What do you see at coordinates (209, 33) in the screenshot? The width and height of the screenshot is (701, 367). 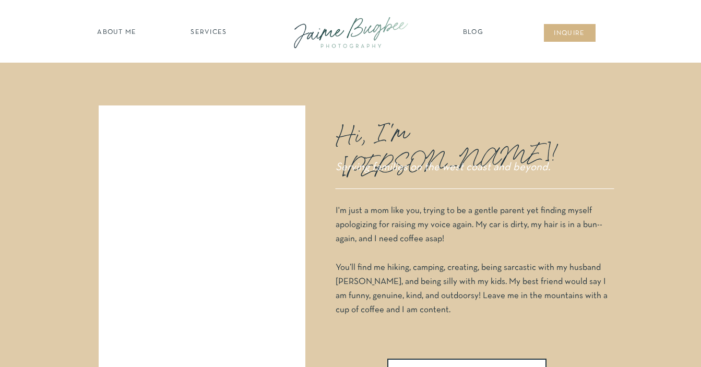 I see `nav: SERVICES` at bounding box center [209, 33].